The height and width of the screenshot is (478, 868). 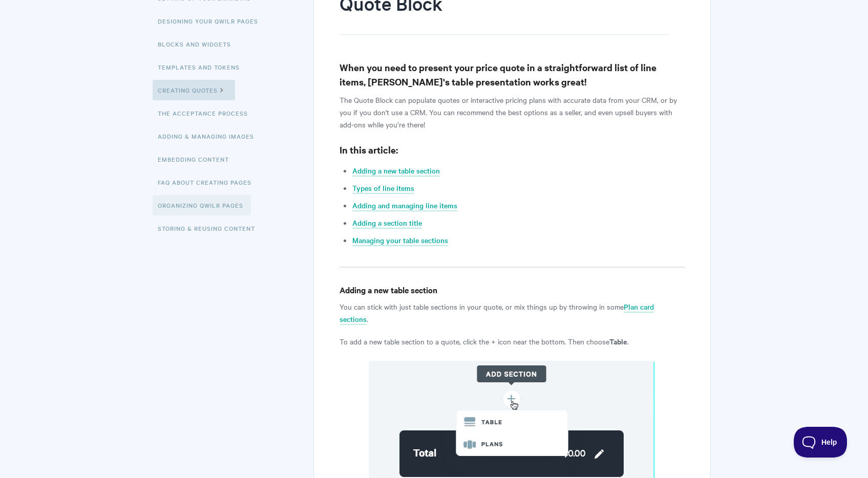 What do you see at coordinates (383, 188) in the screenshot?
I see `a: Types of line items` at bounding box center [383, 188].